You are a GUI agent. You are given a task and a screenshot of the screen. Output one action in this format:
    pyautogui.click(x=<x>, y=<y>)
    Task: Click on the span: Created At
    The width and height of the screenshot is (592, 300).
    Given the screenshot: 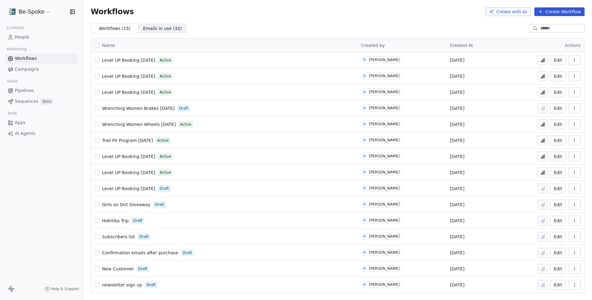 What is the action you would take?
    pyautogui.click(x=461, y=45)
    